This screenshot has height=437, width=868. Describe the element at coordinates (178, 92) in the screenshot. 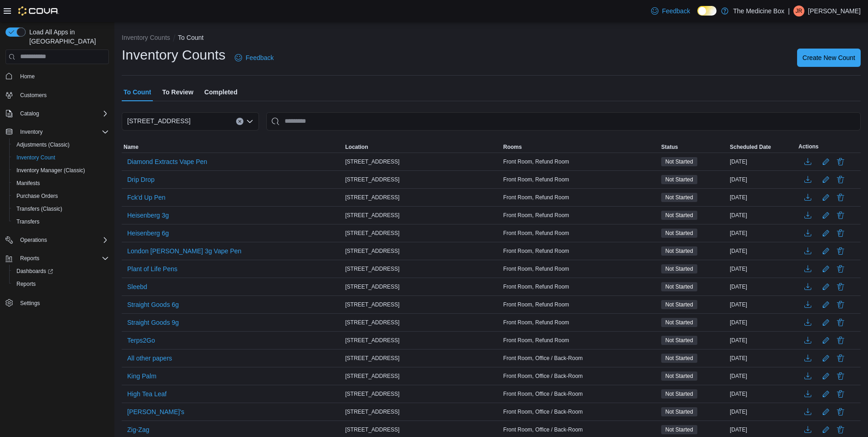

I see `span: To Review` at that location.